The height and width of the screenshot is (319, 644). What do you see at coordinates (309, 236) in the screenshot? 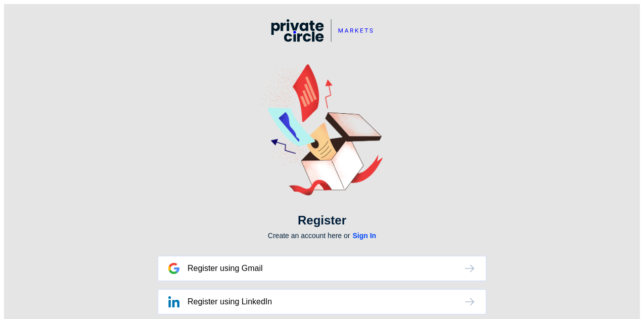
I see `span: Create an account here or` at bounding box center [309, 236].